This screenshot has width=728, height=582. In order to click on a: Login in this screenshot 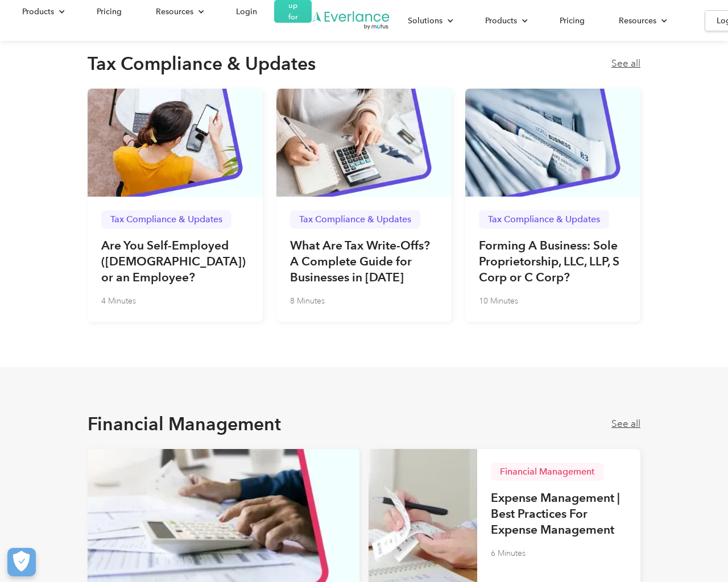, I will do `click(246, 11)`.